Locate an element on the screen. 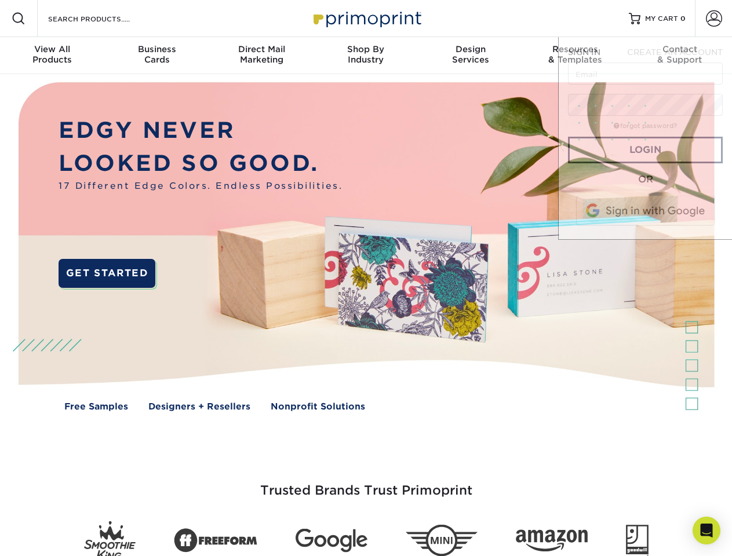  span: Business is located at coordinates (156, 49).